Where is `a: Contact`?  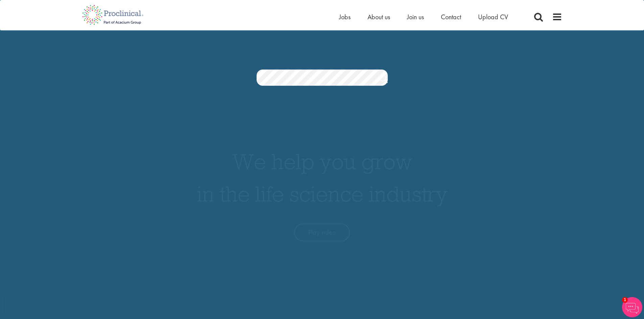 a: Contact is located at coordinates (451, 17).